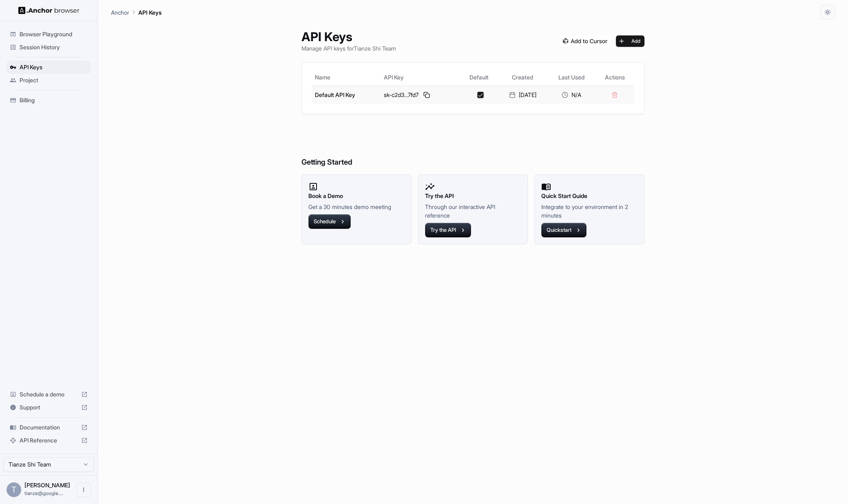 Image resolution: width=848 pixels, height=504 pixels. What do you see at coordinates (589, 211) in the screenshot?
I see `p: Integrate to your environment in 2 minutes` at bounding box center [589, 211].